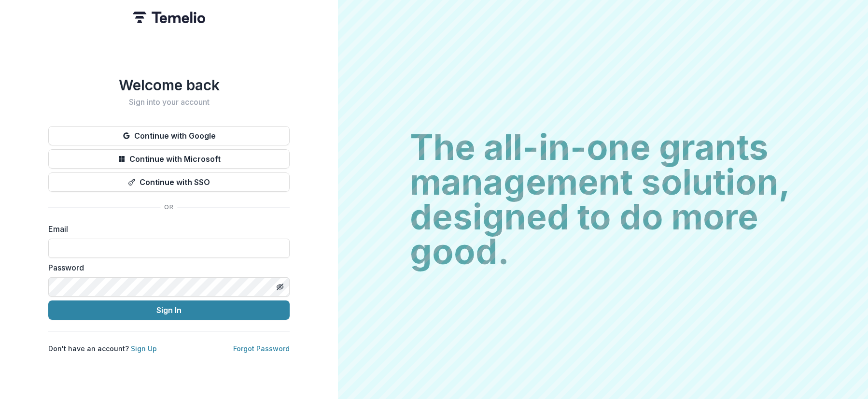  Describe the element at coordinates (169, 310) in the screenshot. I see `button: Sign In` at that location.